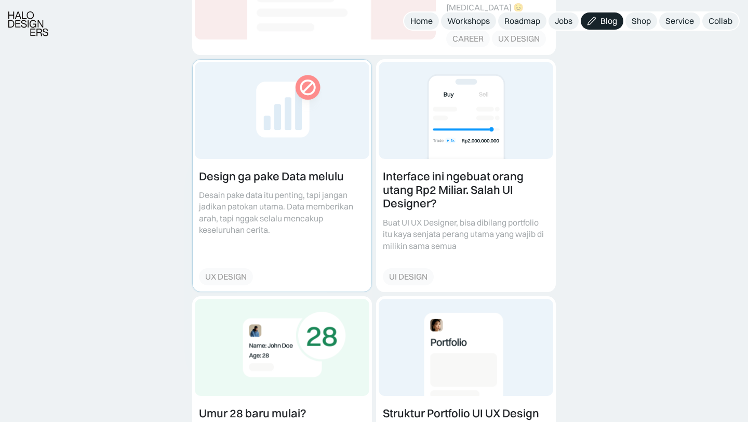  Describe the element at coordinates (609, 21) in the screenshot. I see `div: Blog` at that location.